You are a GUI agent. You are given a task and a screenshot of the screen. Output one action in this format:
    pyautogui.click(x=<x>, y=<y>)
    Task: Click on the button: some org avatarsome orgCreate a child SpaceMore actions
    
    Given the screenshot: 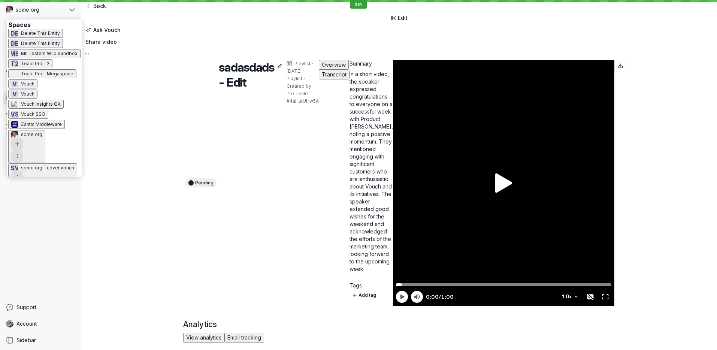 What is the action you would take?
    pyautogui.click(x=27, y=146)
    